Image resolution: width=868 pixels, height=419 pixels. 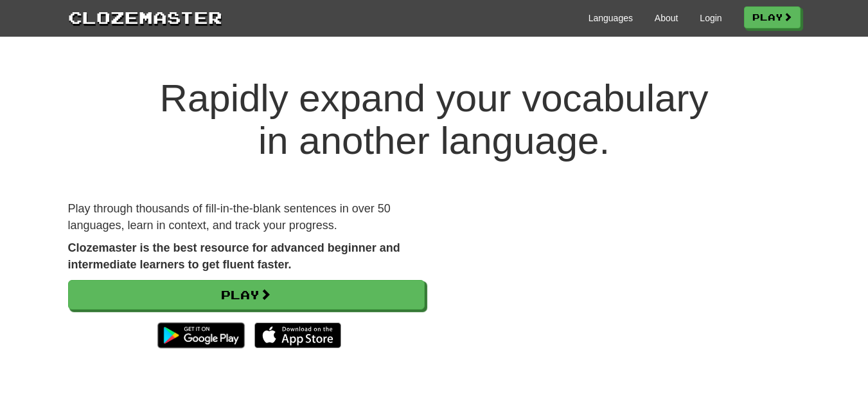 What do you see at coordinates (246, 217) in the screenshot?
I see `p: Play through thousands of fill-in-the-blank sentences in over 50 languages, learn in context, and...` at bounding box center [246, 217].